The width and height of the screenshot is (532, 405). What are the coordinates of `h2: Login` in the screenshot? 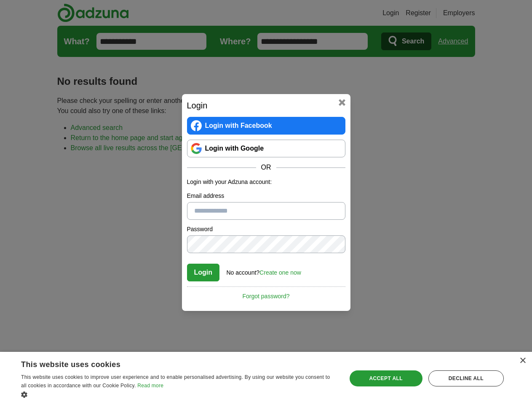 It's located at (266, 105).